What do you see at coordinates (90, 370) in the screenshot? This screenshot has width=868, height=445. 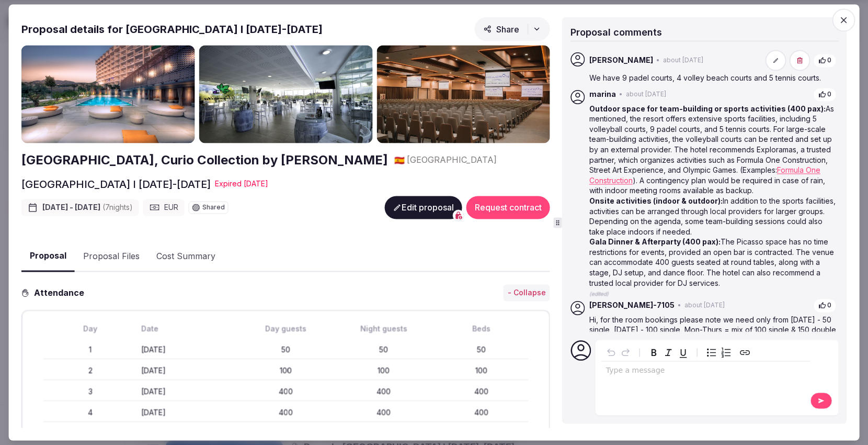 I see `div: 2` at bounding box center [90, 370].